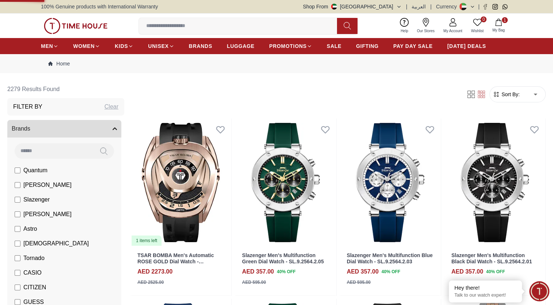  Describe the element at coordinates (507, 94) in the screenshot. I see `button: Sort By:` at that location.